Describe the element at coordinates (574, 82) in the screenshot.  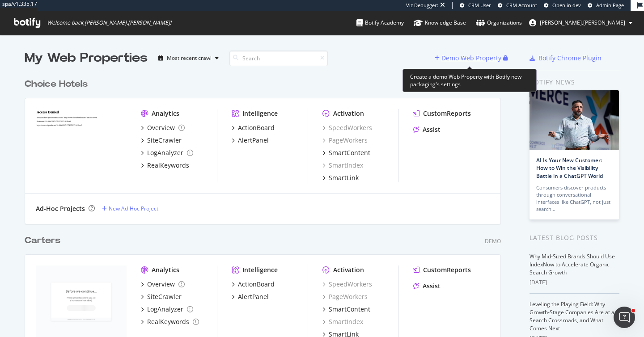
I see `div: Botify news` at that location.